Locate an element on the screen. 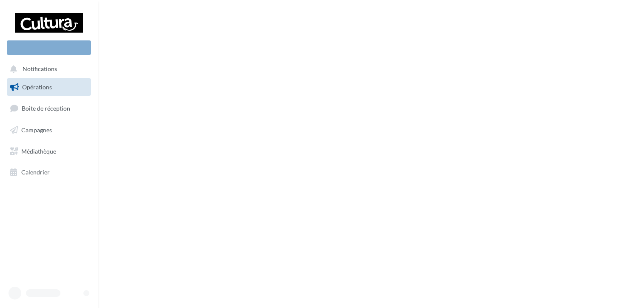  a: Médiathèque is located at coordinates (49, 152).